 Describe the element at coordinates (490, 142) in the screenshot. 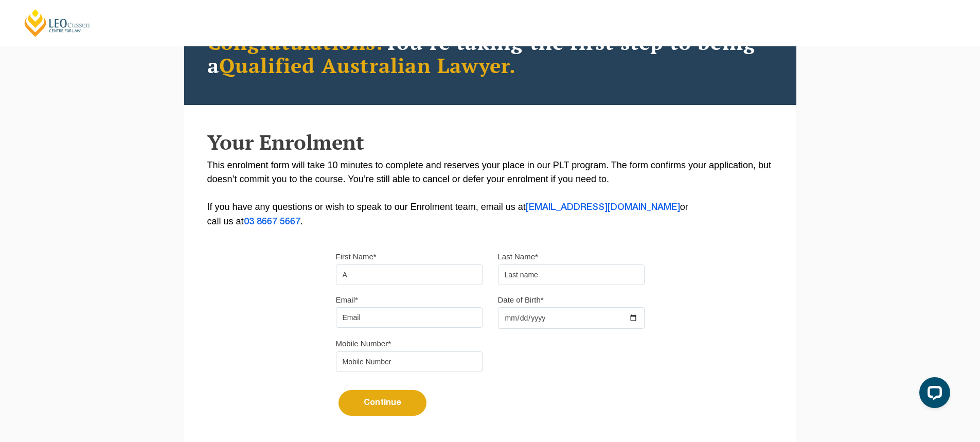

I see `h2: Your Enrolment` at that location.